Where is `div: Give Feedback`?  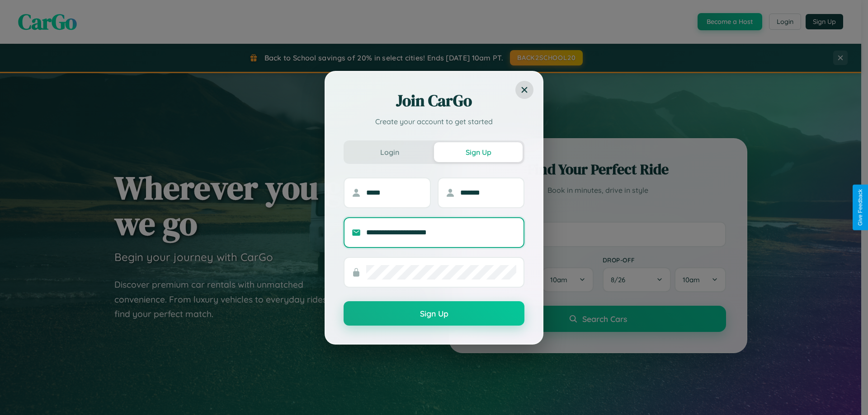 div: Give Feedback is located at coordinates (861, 207).